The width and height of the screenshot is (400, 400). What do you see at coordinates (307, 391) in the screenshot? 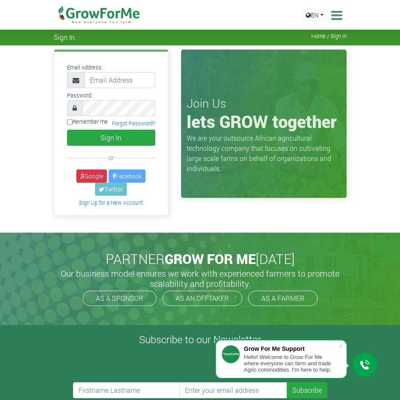
I see `button: Subscribe` at bounding box center [307, 391].